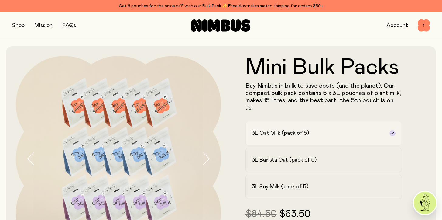 The image size is (442, 220). What do you see at coordinates (261, 214) in the screenshot?
I see `span: $84.50` at bounding box center [261, 214].